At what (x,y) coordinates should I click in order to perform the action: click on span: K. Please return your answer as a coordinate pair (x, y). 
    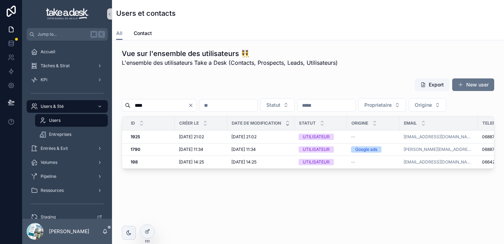
    Looking at the image, I should click on (102, 34).